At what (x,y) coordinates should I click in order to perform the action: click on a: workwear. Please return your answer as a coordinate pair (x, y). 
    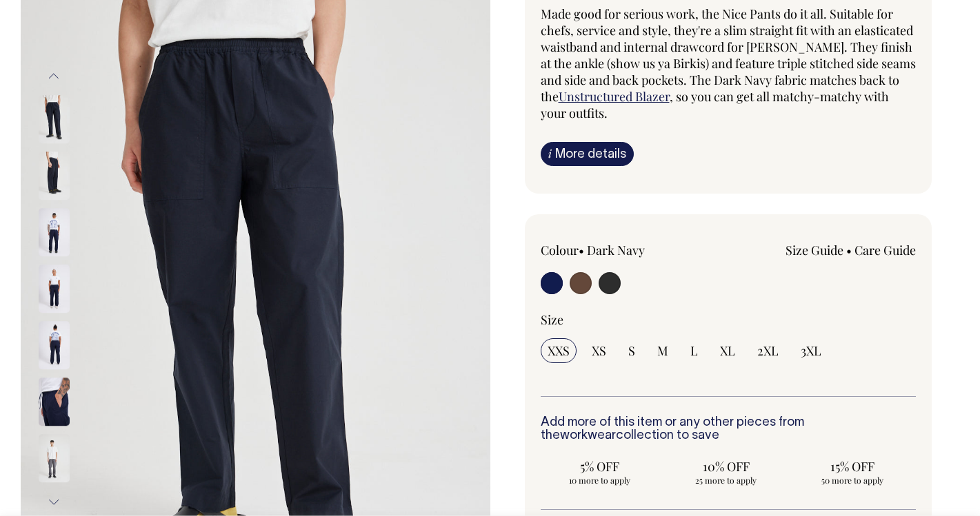
    Looking at the image, I should click on (587, 435).